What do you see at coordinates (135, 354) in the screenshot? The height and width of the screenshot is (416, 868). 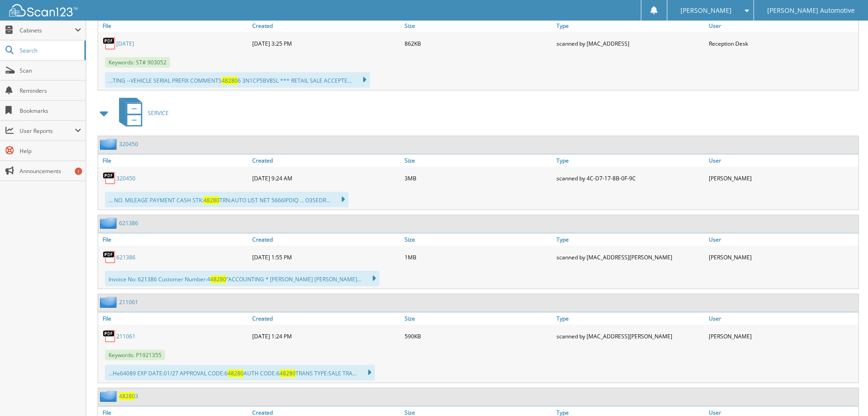 I see `span: Keywords: P1921355` at bounding box center [135, 354].